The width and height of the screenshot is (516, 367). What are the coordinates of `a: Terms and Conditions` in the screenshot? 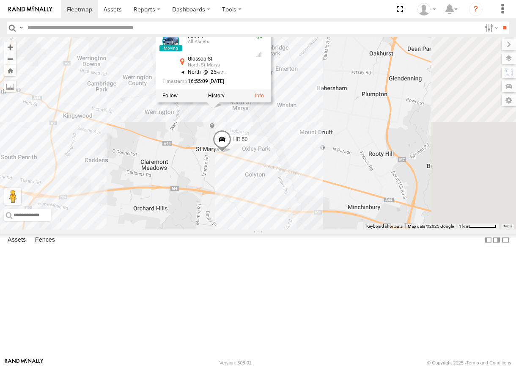 It's located at (489, 363).